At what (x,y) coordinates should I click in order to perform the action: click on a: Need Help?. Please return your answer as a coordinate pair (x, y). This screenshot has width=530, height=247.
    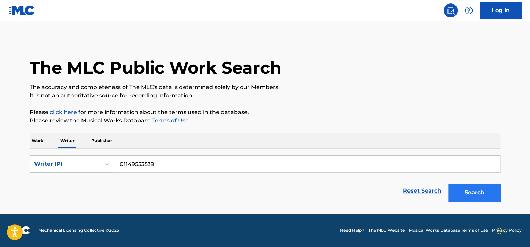
    Looking at the image, I should click on (352, 230).